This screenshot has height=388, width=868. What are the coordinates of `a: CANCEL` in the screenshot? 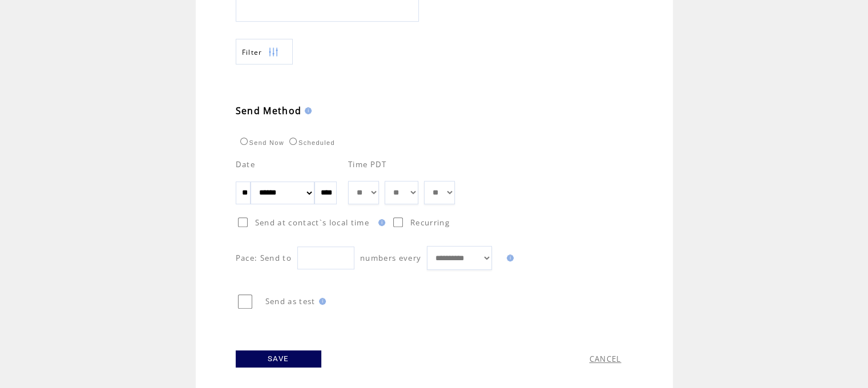 It's located at (605, 359).